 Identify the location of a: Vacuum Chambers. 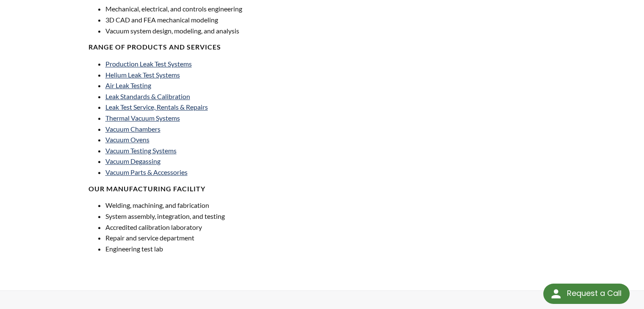
(133, 129).